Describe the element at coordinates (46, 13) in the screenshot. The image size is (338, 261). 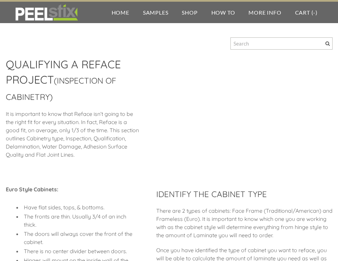
I see `img: REFACE SUPPLIES` at that location.